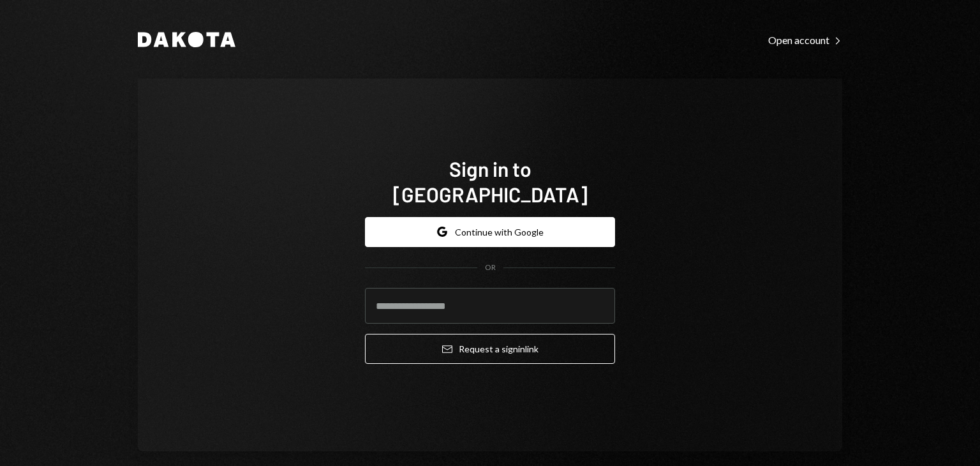 Image resolution: width=980 pixels, height=466 pixels. I want to click on div: OR, so click(490, 268).